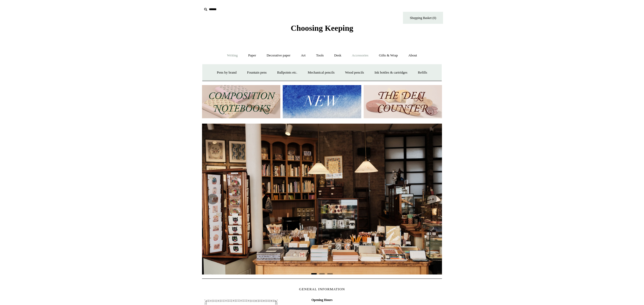 The image size is (644, 305). Describe the element at coordinates (322, 199) in the screenshot. I see `img: 20250131 INSIDE OF THE SHOP.jpg__PID:b9484a69-a10a-4bde-9e8d-1408d3d5e6ad` at that location.